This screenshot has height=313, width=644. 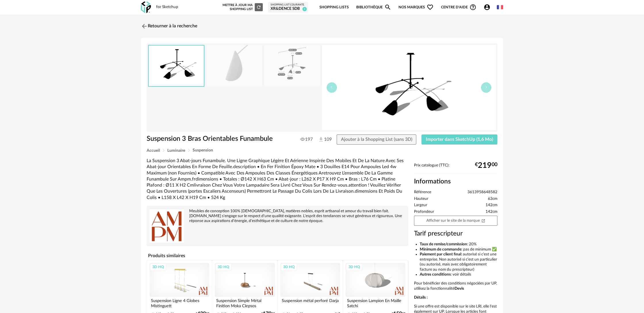 I want to click on div: Shopping List courante, so click(x=288, y=5).